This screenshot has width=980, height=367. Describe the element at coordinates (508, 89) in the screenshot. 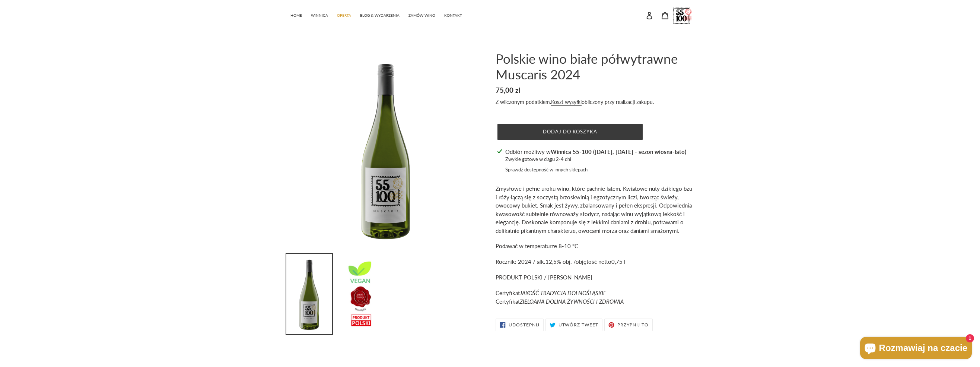

I see `span: 75,00 zl` at that location.